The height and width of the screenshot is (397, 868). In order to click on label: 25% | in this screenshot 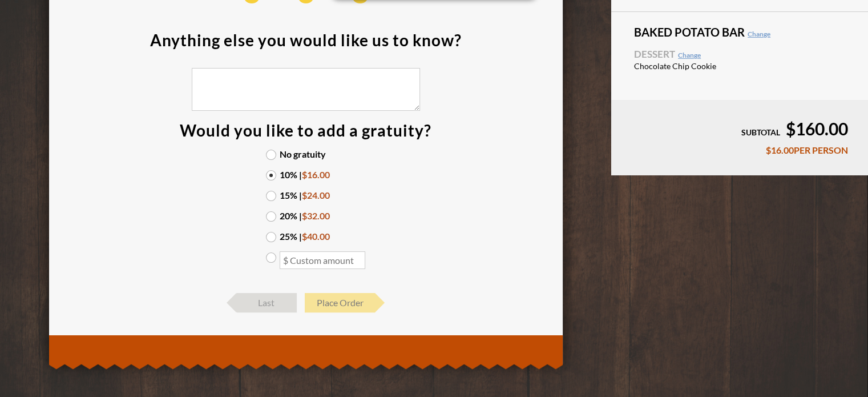, I will do `click(306, 236)`.